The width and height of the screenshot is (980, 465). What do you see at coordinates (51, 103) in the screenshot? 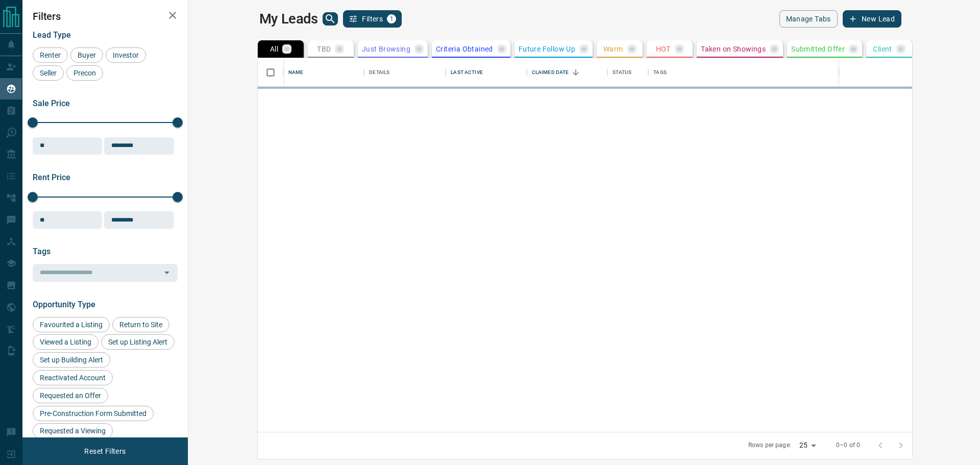
I see `span: Sale Price` at bounding box center [51, 103].